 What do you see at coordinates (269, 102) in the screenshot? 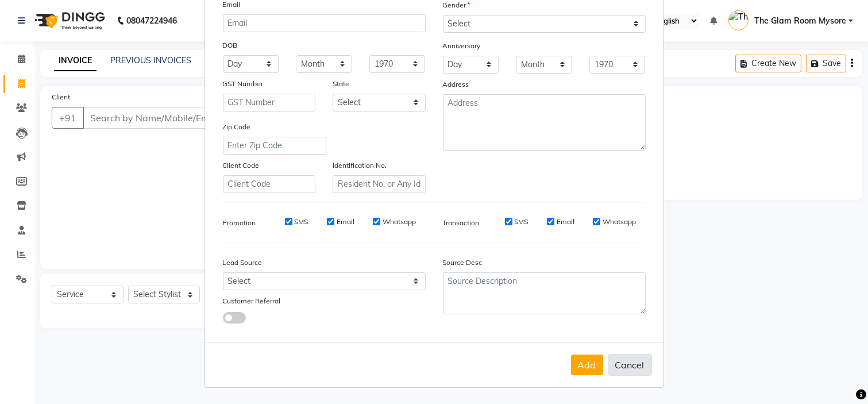
I see `input: GST Number` at bounding box center [269, 102].